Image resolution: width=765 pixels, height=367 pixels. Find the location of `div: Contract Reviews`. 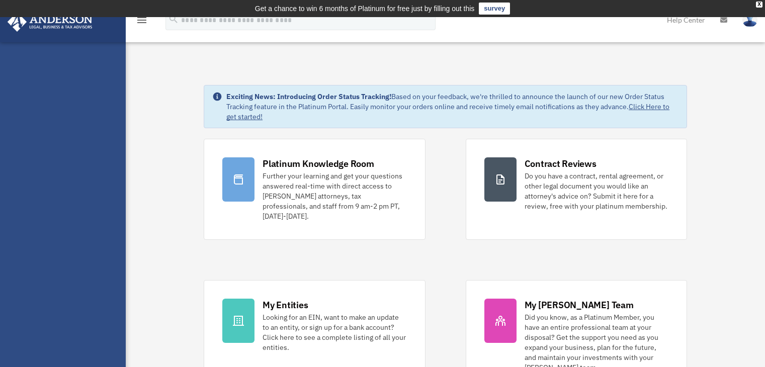

div: Contract Reviews is located at coordinates (560, 163).